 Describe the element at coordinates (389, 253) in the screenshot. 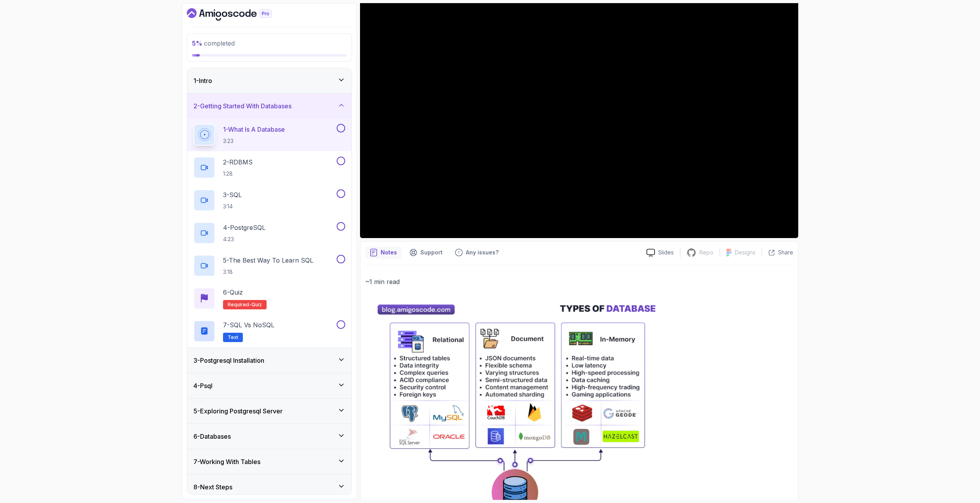

I see `p: Notes` at that location.